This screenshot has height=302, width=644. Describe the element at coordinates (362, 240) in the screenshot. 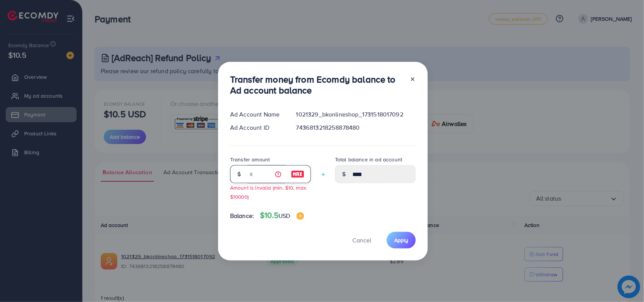

I see `span: Cancel` at that location.